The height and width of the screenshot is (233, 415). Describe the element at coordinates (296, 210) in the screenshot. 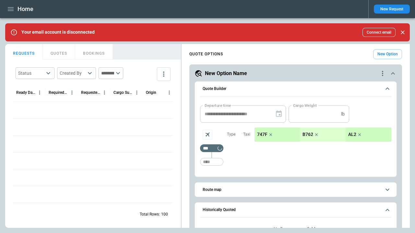

I see `button: Historically Quoted` at that location.